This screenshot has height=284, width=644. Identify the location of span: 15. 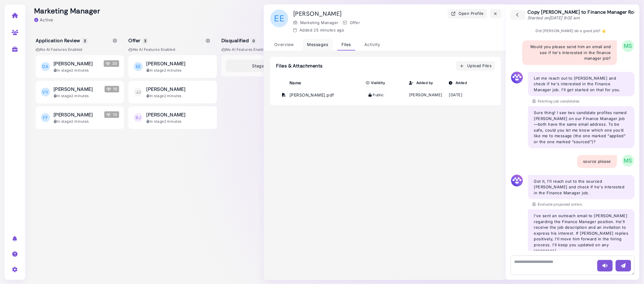
(111, 89).